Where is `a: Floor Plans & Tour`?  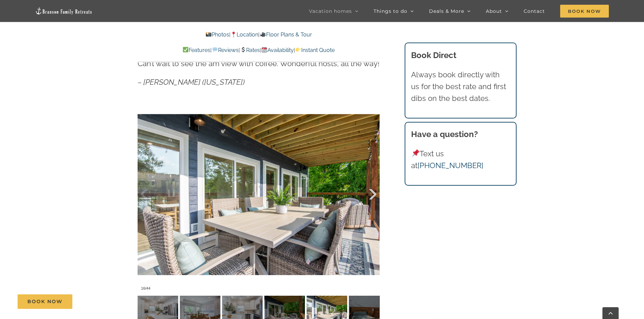 a: Floor Plans & Tour is located at coordinates (286, 34).